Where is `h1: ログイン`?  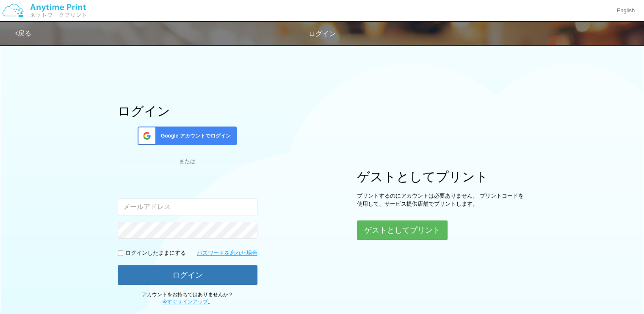
h1: ログイン is located at coordinates (188, 111).